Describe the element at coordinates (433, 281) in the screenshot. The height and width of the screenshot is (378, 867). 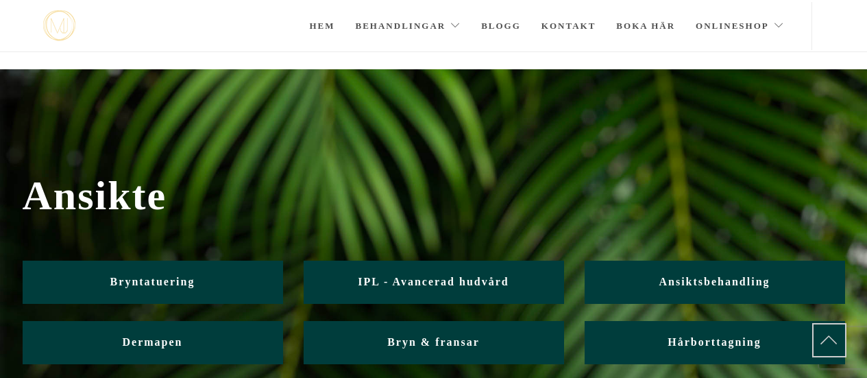
I see `span: IPL - Avancerad hudvård` at that location.